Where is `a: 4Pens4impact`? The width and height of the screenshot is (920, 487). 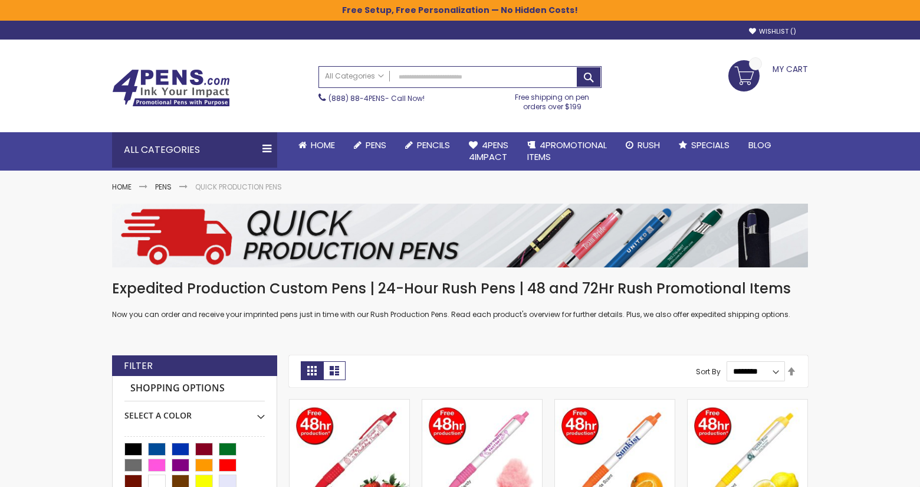 a: 4Pens4impact is located at coordinates (488, 151).